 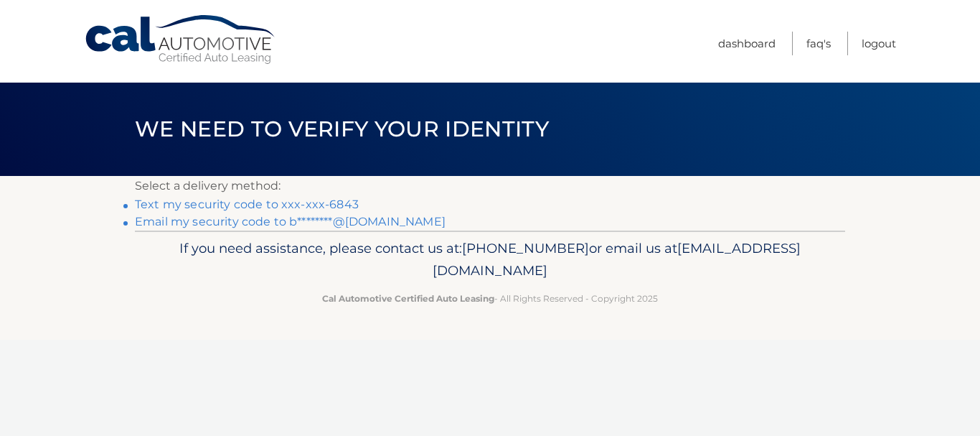 What do you see at coordinates (409, 298) in the screenshot?
I see `strong: Cal Automotive Certified Auto Leasing` at bounding box center [409, 298].